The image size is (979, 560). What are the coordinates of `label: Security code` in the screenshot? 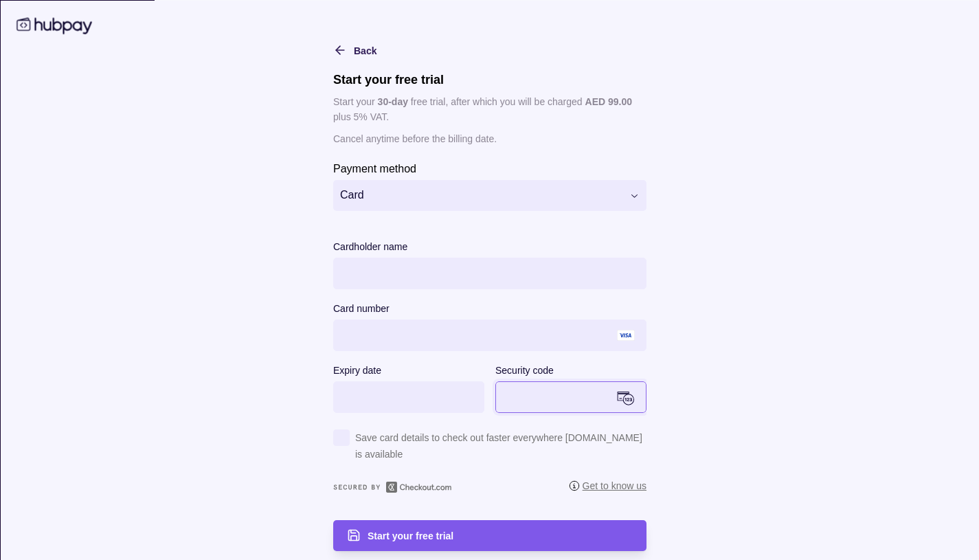 It's located at (525, 369).